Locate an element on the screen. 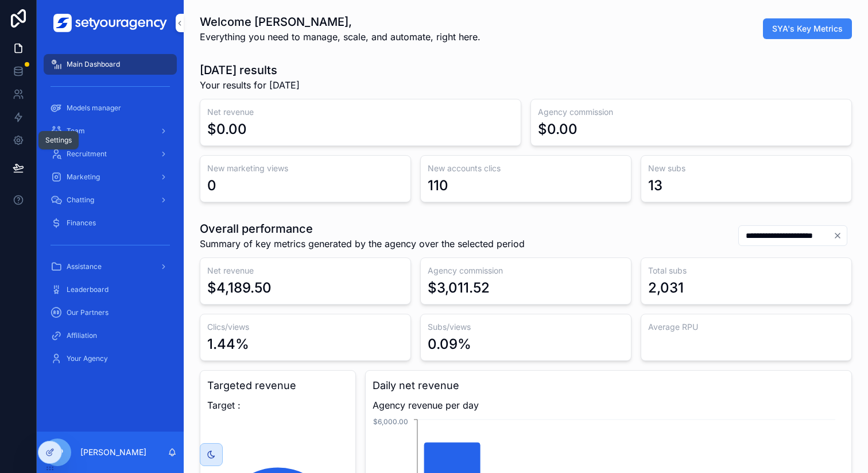 This screenshot has width=868, height=473. div: 0.09% is located at coordinates (450, 344).